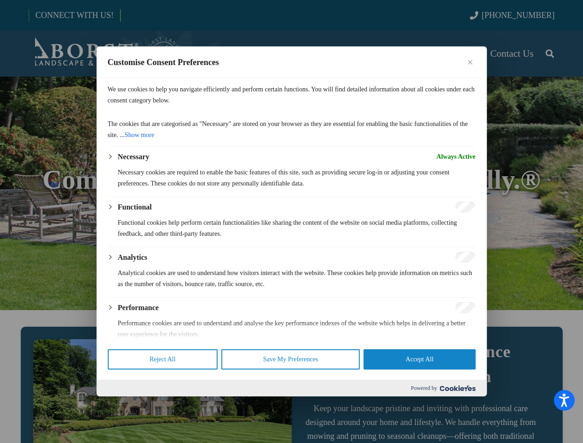 The width and height of the screenshot is (583, 443). What do you see at coordinates (140, 135) in the screenshot?
I see `button: Show more` at bounding box center [140, 135].